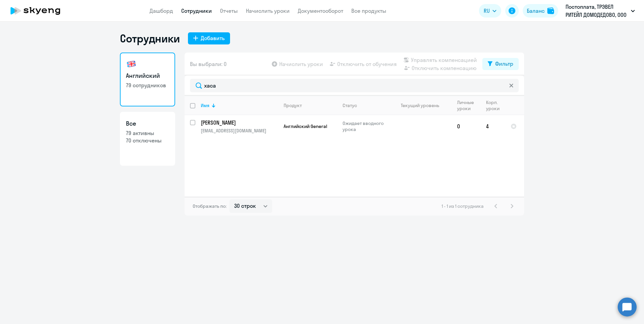 The width and height of the screenshot is (644, 324). What do you see at coordinates (493, 126) in the screenshot?
I see `td: 4` at bounding box center [493, 126].